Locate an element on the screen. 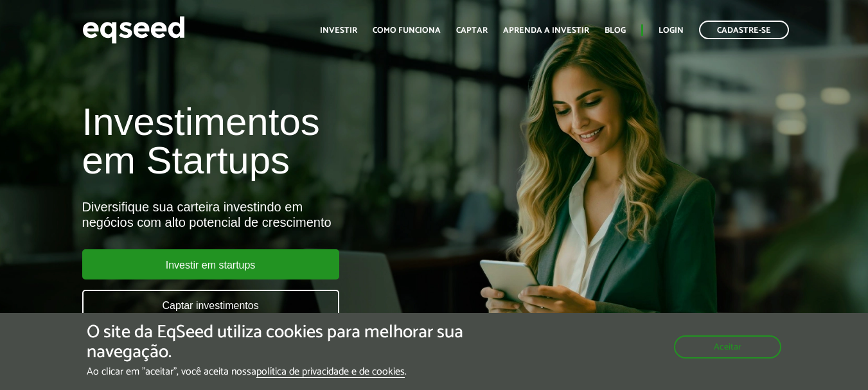  a: Investir is located at coordinates (339, 30).